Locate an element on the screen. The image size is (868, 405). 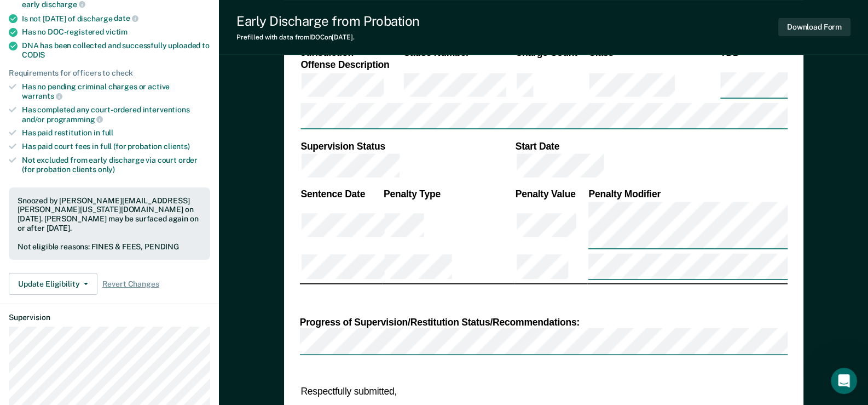
div: Has no pending criminal charges or active is located at coordinates (116, 92).